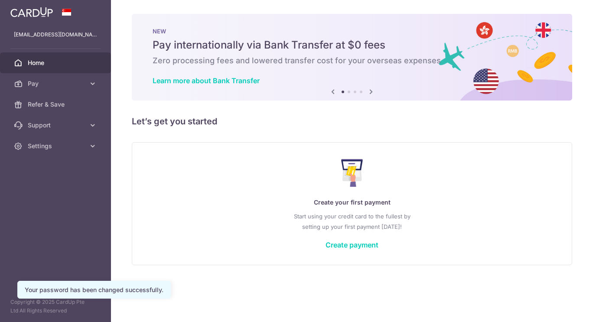  Describe the element at coordinates (352, 173) in the screenshot. I see `img: Make Payment` at that location.